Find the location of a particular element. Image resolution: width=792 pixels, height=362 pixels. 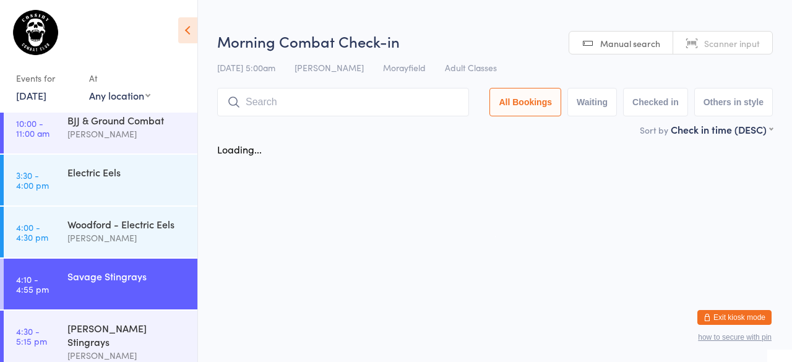

time: 10:00 - 11:00 am is located at coordinates (33, 128).